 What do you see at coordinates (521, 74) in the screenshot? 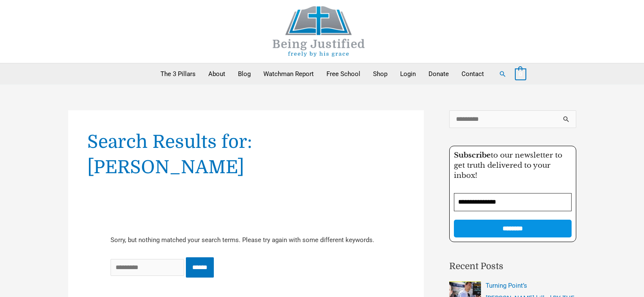
I see `span: 0` at bounding box center [521, 74].